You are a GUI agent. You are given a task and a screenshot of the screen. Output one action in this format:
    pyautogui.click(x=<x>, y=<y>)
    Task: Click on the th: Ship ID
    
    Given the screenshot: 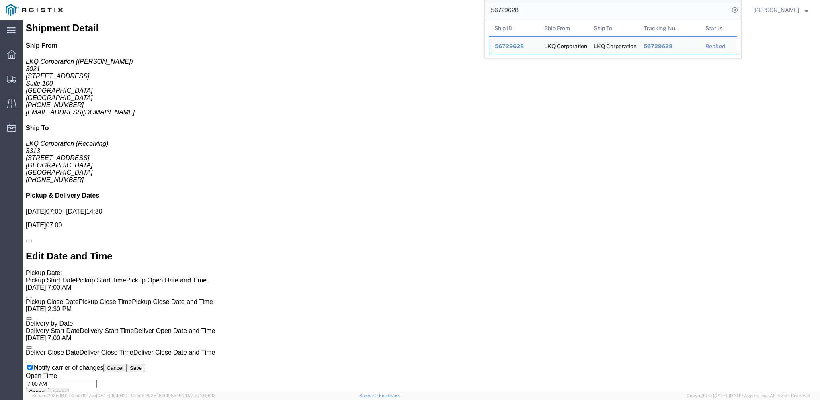 What is the action you would take?
    pyautogui.click(x=514, y=28)
    